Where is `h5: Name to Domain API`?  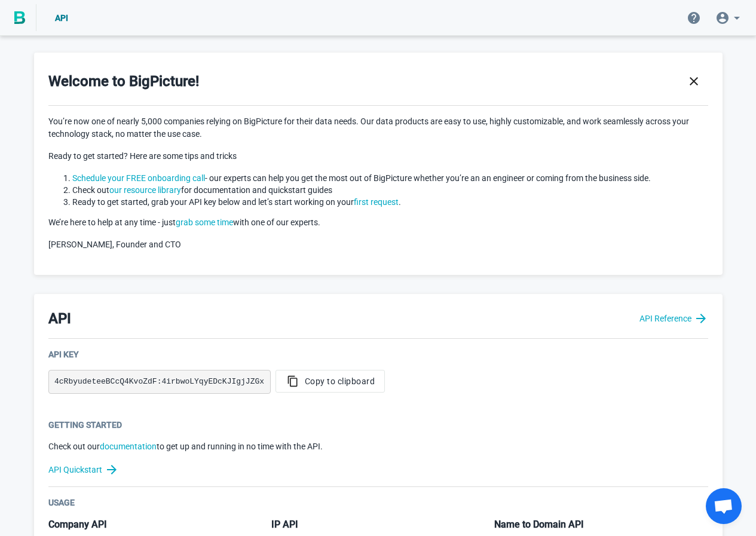 h5: Name to Domain API is located at coordinates (601, 525).